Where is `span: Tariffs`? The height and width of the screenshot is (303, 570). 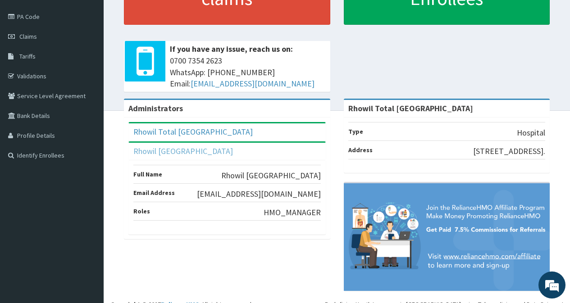 span: Tariffs is located at coordinates (28, 56).